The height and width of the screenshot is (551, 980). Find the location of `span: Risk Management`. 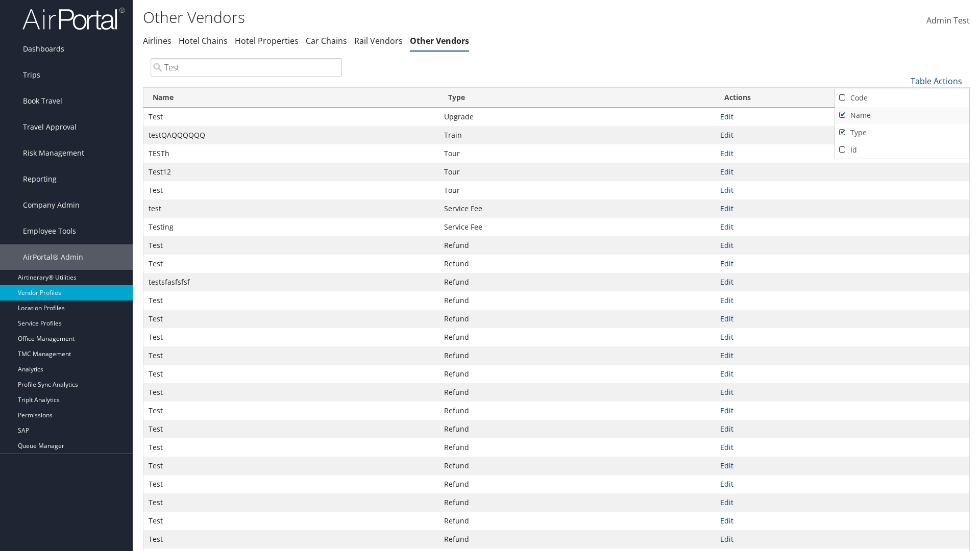

span: Risk Management is located at coordinates (54, 153).